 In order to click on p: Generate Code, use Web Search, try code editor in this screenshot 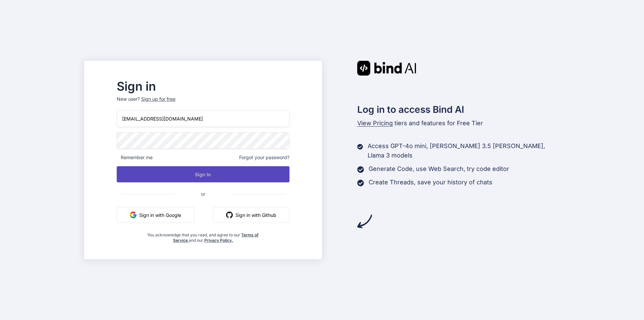, I will do `click(438, 169)`.